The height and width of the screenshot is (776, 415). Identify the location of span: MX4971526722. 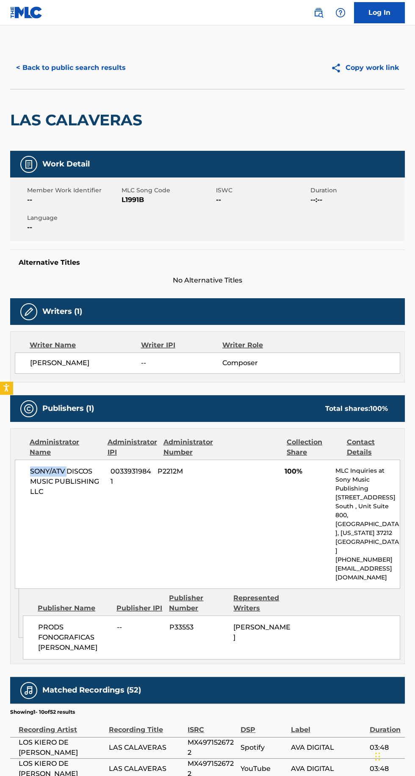
(212, 747).